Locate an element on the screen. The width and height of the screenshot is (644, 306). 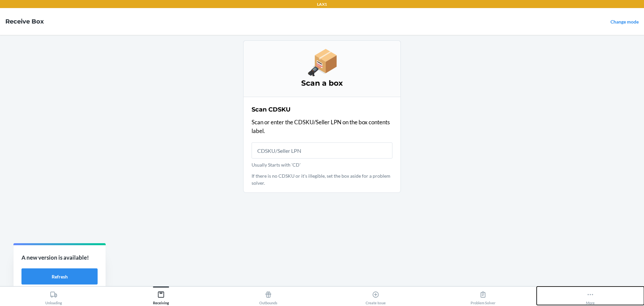
p: If there is no CDSKU or it's illegible, set the box aside for a problem solver. is located at coordinates (322, 179).